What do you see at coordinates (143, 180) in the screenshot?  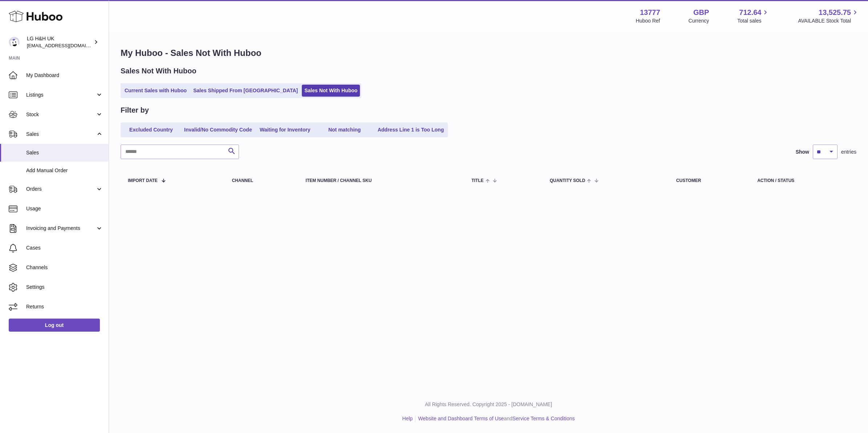 I see `span: Import date` at bounding box center [143, 180].